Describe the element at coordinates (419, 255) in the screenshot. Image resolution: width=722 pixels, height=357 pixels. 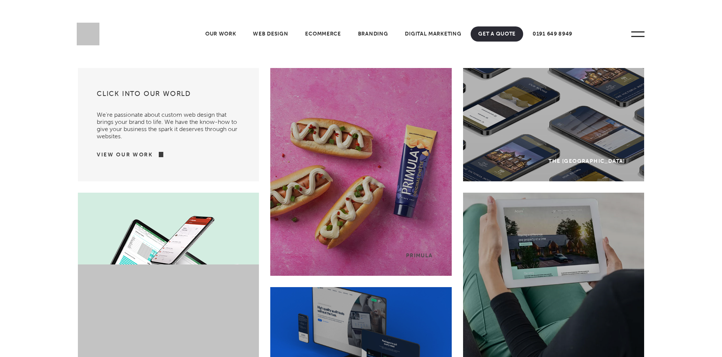
I see `div: Primula` at that location.